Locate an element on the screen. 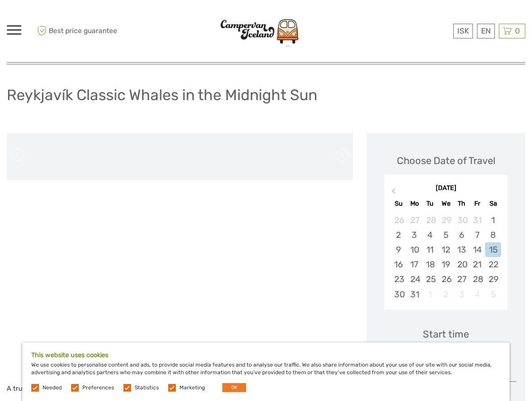  h5: This website uses cookies is located at coordinates (266, 355).